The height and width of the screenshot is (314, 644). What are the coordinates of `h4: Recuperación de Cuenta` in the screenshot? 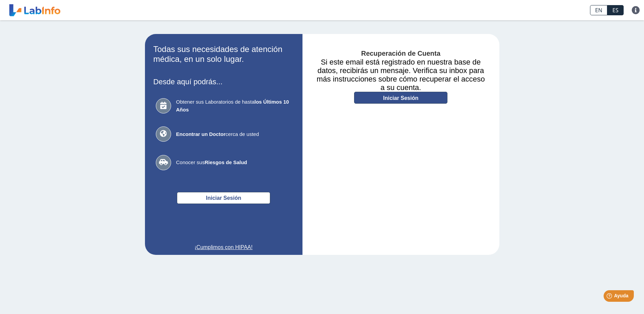 It's located at (401, 54).